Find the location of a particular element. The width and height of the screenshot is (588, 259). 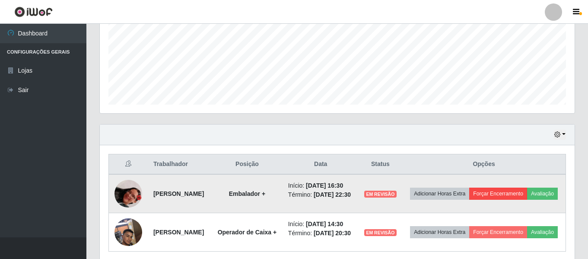

img: 1741723564910.jpeg is located at coordinates (128, 194).